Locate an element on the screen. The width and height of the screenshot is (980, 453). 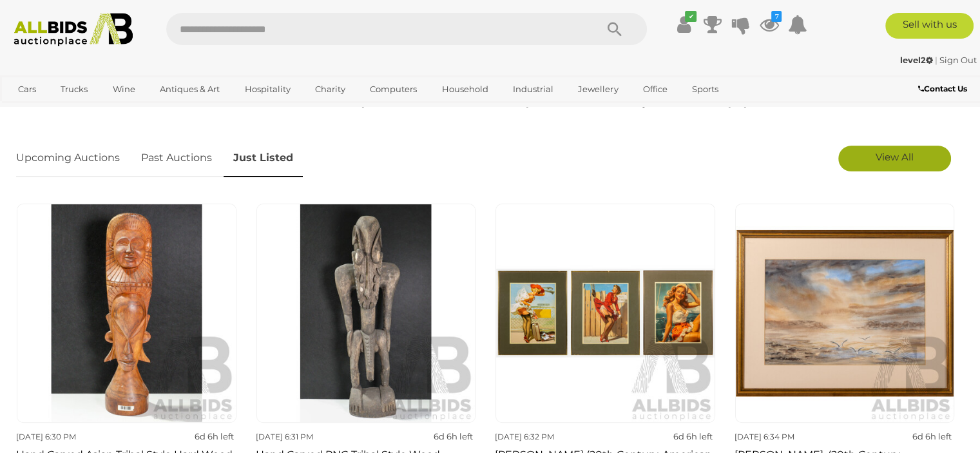
img: Allbids.com.au is located at coordinates (74, 30).